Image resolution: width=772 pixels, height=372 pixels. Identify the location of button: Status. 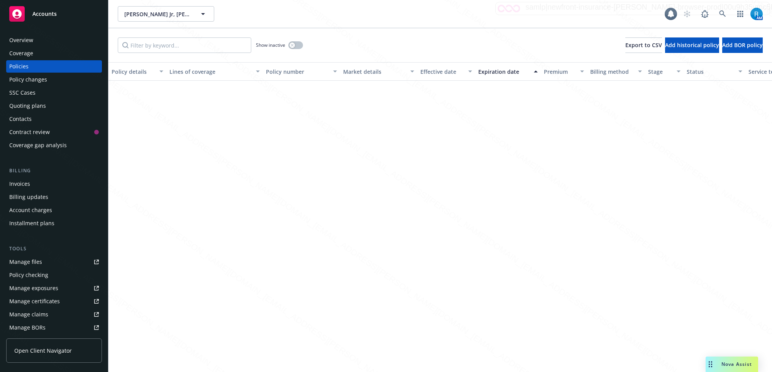
(714, 71).